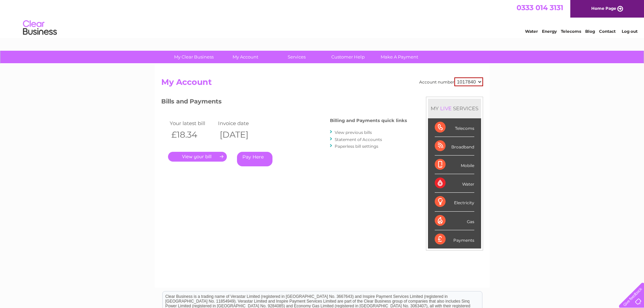  What do you see at coordinates (194, 57) in the screenshot?
I see `a: My Clear Business` at bounding box center [194, 57].